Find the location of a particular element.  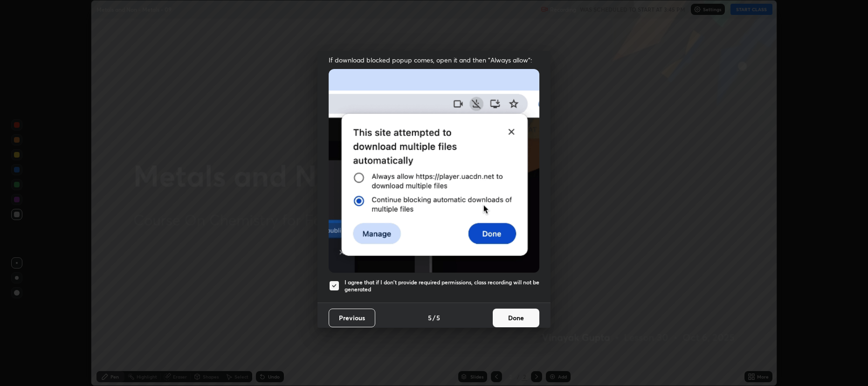

img: downloads-permission-blocked.gif is located at coordinates (434, 171).